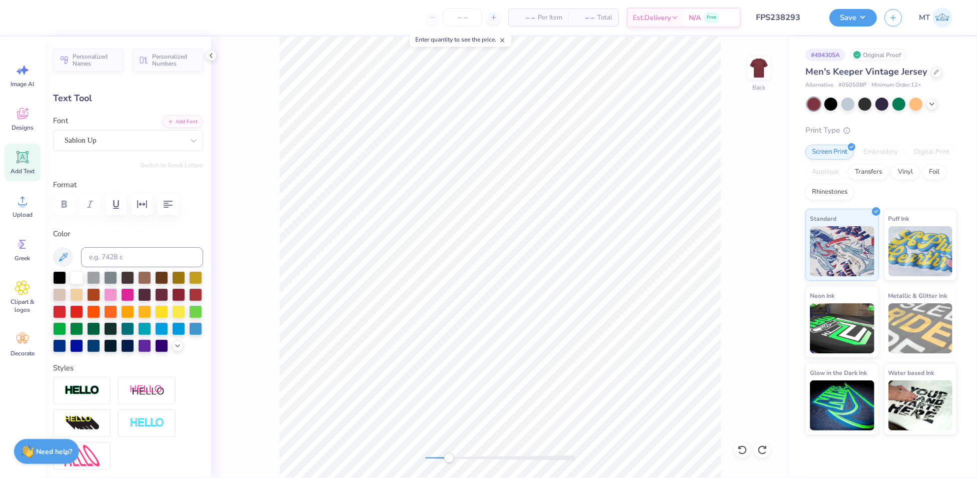  I want to click on span: Metallic & Glitter Ink, so click(918, 295).